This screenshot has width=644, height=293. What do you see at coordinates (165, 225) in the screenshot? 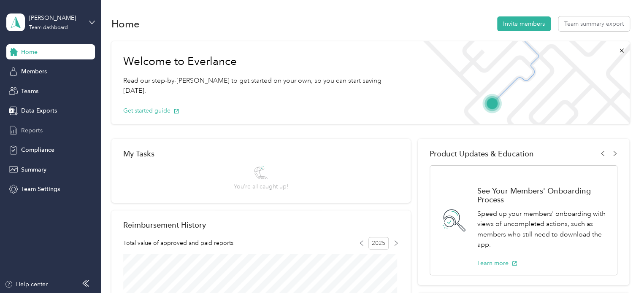
I see `h2: Reimbursement History` at bounding box center [165, 225].